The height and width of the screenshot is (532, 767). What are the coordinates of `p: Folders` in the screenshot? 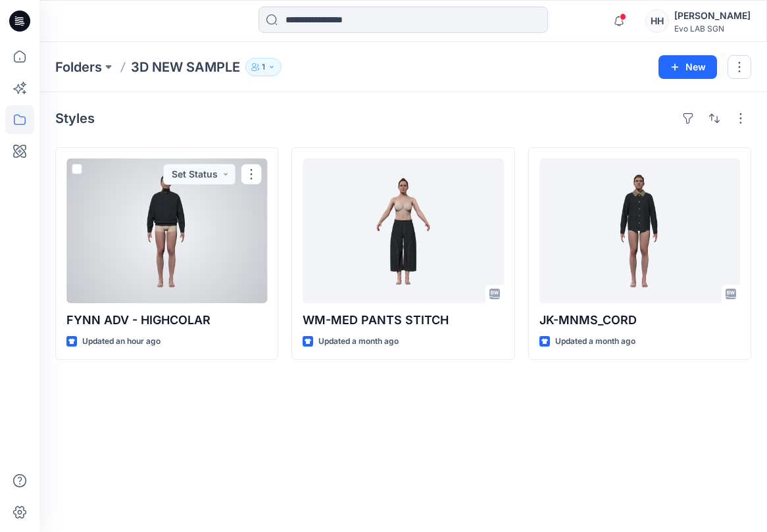 It's located at (79, 67).